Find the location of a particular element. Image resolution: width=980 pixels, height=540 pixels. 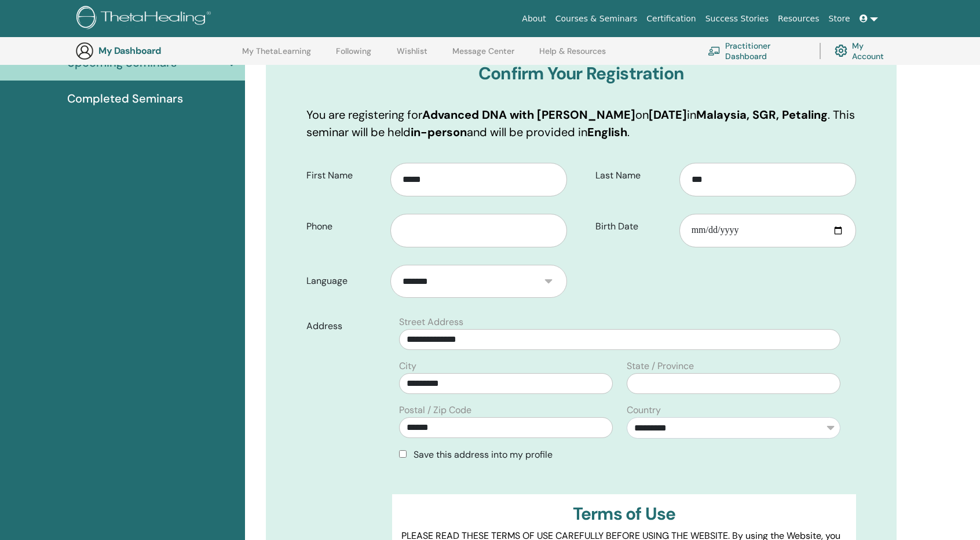

a: About is located at coordinates (533, 18).